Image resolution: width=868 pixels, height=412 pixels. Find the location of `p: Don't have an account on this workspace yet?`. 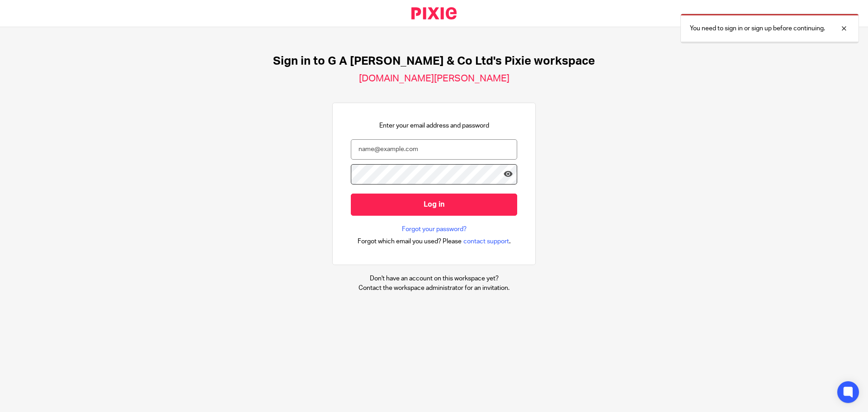

p: Don't have an account on this workspace yet? is located at coordinates (434, 279).